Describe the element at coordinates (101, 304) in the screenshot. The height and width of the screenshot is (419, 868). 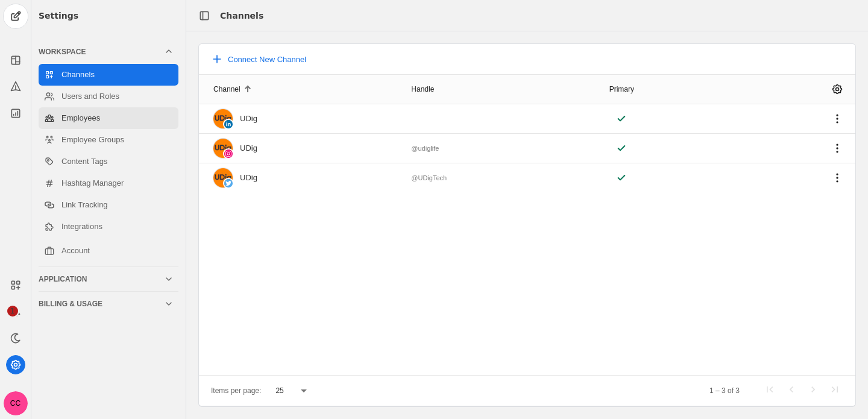
I see `div: Billing & Usage` at that location.